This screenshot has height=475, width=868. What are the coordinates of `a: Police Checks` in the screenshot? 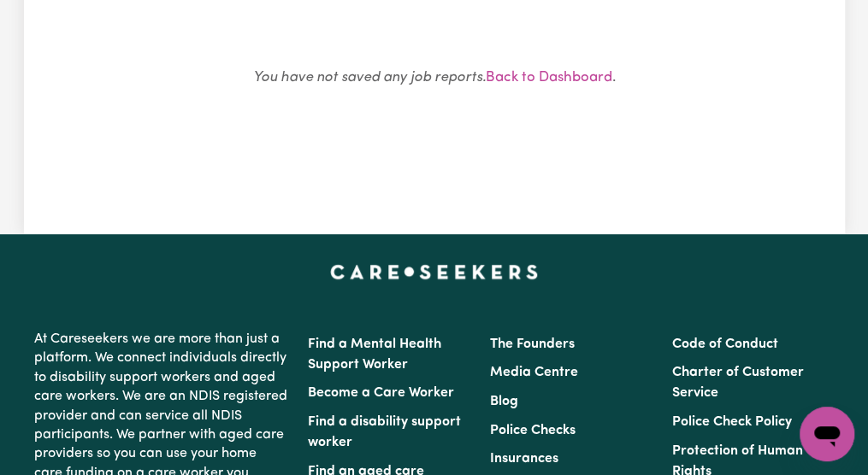 It's located at (532, 430).